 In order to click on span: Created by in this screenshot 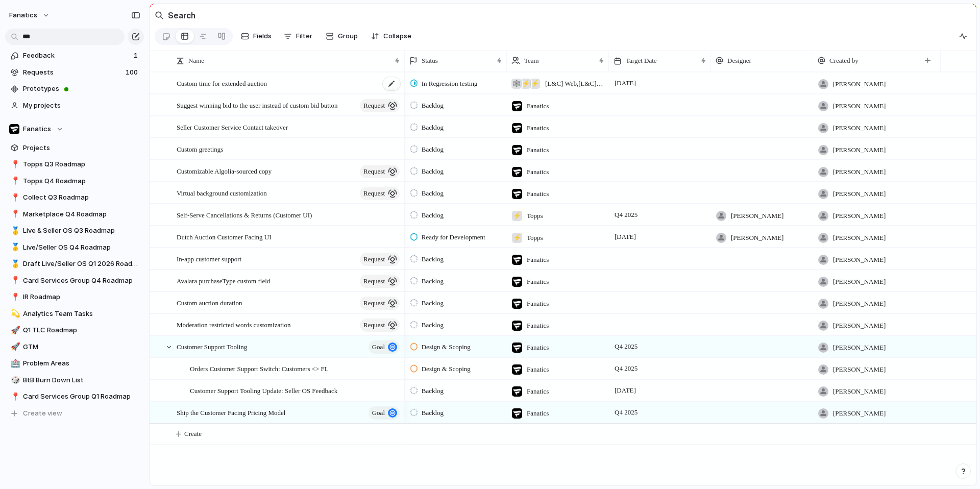, I will do `click(843, 61)`.